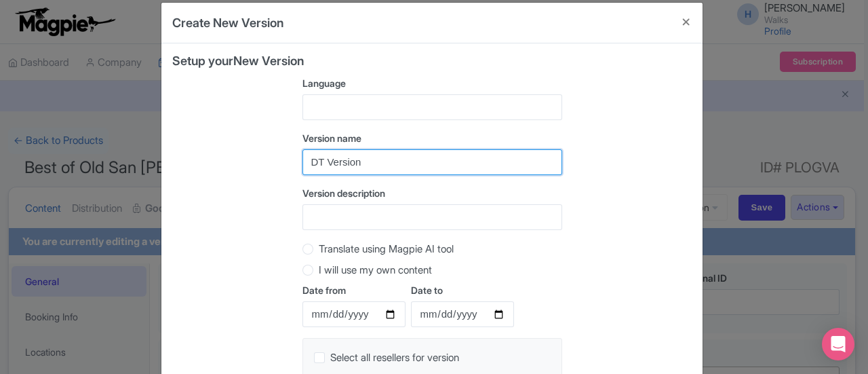 This screenshot has height=374, width=868. What do you see at coordinates (331, 138) in the screenshot?
I see `span: Version name` at bounding box center [331, 138].